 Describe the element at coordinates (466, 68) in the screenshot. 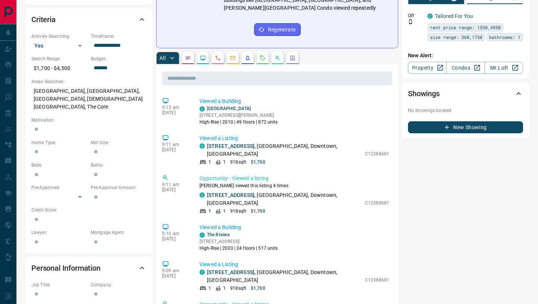

I see `a: Condos` at that location.